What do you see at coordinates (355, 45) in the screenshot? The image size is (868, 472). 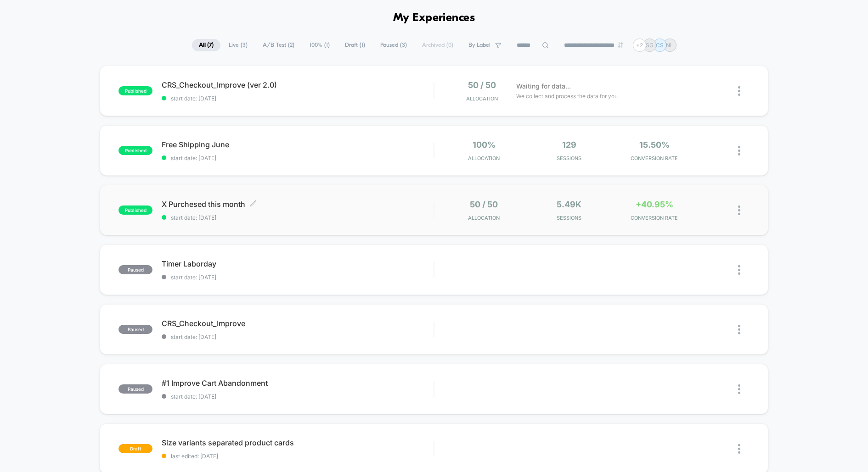 I see `span: Draft ( 1 )` at bounding box center [355, 45].